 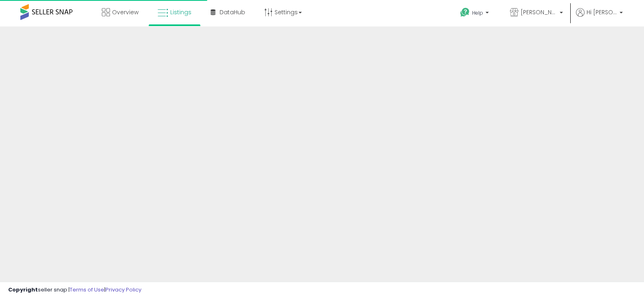 I want to click on span: Help, so click(x=477, y=13).